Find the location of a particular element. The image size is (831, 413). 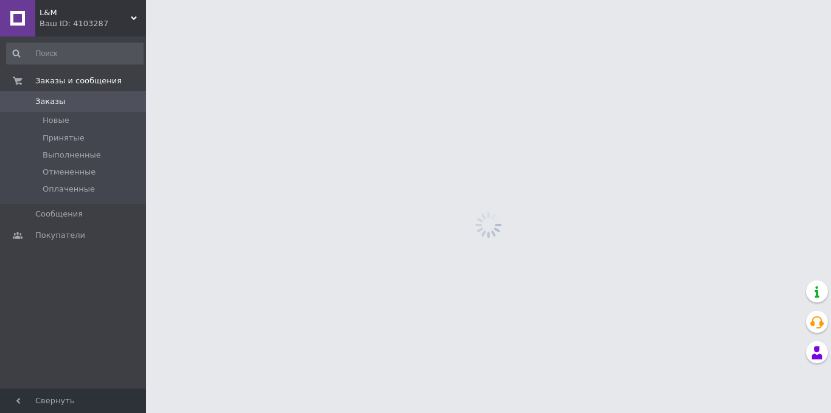

span: Выполненные is located at coordinates (72, 155).